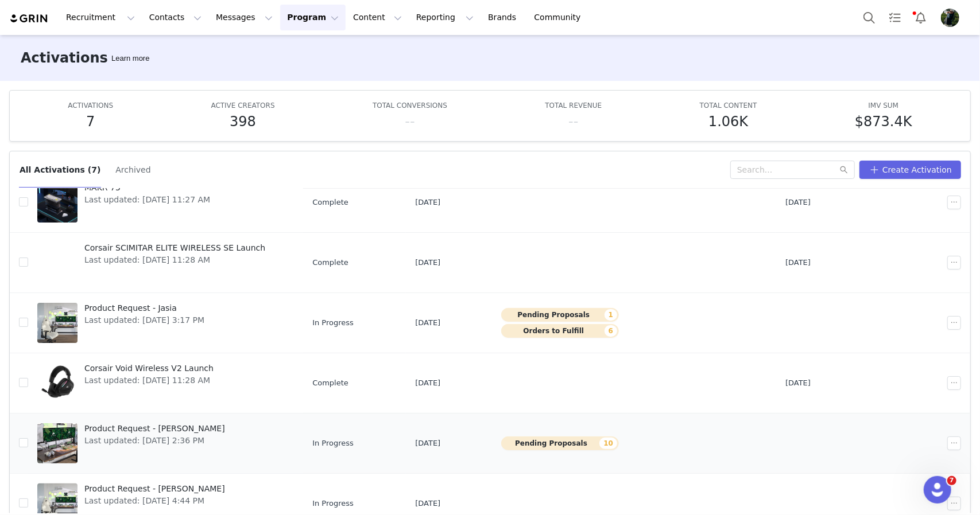 The image size is (980, 515). Describe the element at coordinates (90, 106) in the screenshot. I see `span: ACTIVATIONS` at that location.